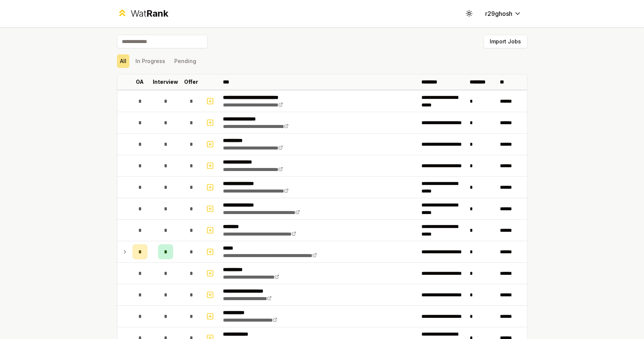 This screenshot has width=644, height=339. I want to click on button: Pending, so click(185, 61).